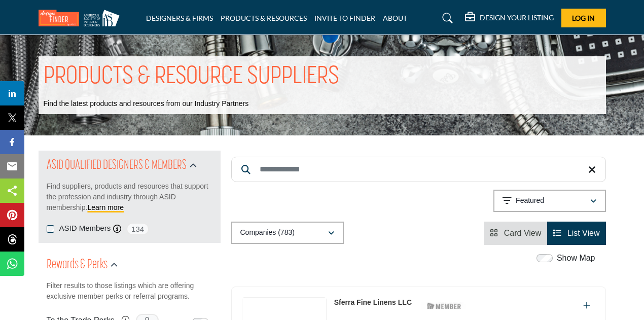  What do you see at coordinates (418, 169) in the screenshot?
I see `input: Search Keyword` at bounding box center [418, 169].